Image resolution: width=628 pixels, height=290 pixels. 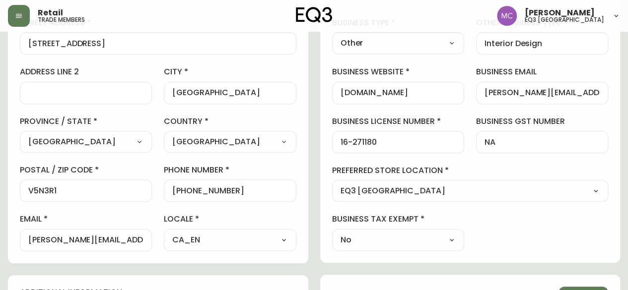 What do you see at coordinates (61, 20) in the screenshot?
I see `h5: trade members` at bounding box center [61, 20].